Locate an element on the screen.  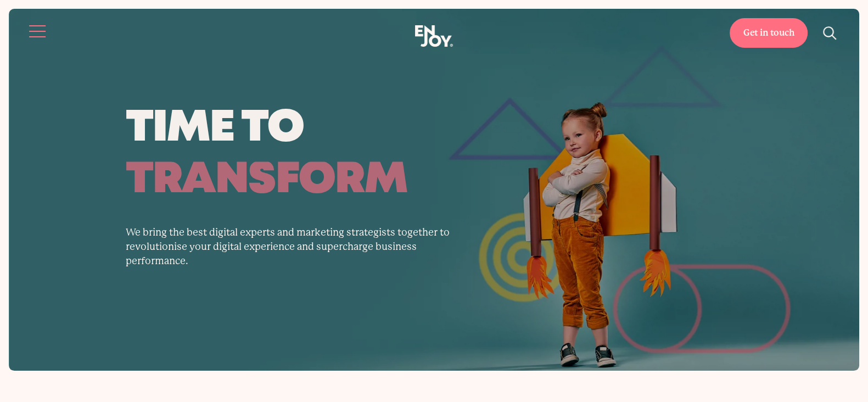
span: time to is located at coordinates (434, 129).